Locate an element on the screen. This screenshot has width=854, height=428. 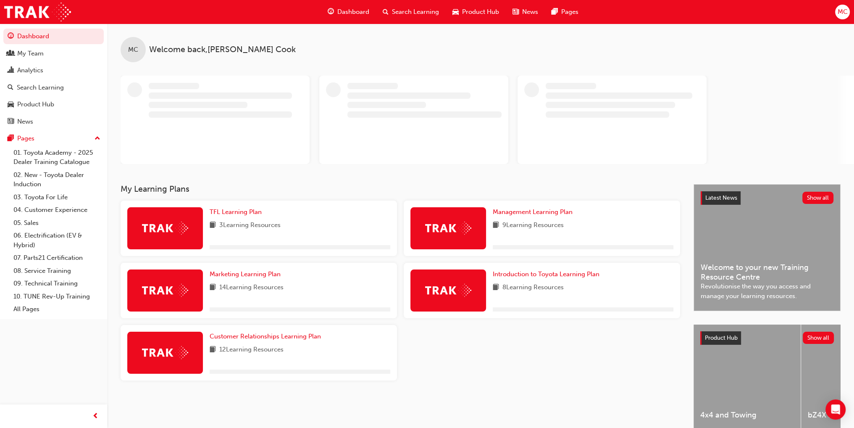
button: MC is located at coordinates (843, 12).